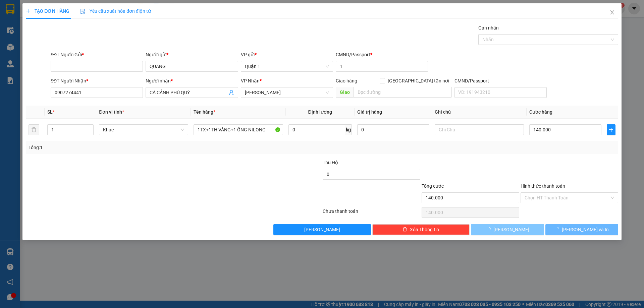  Describe the element at coordinates (287, 93) in the screenshot. I see `span: Lê Hồng Phong` at that location.